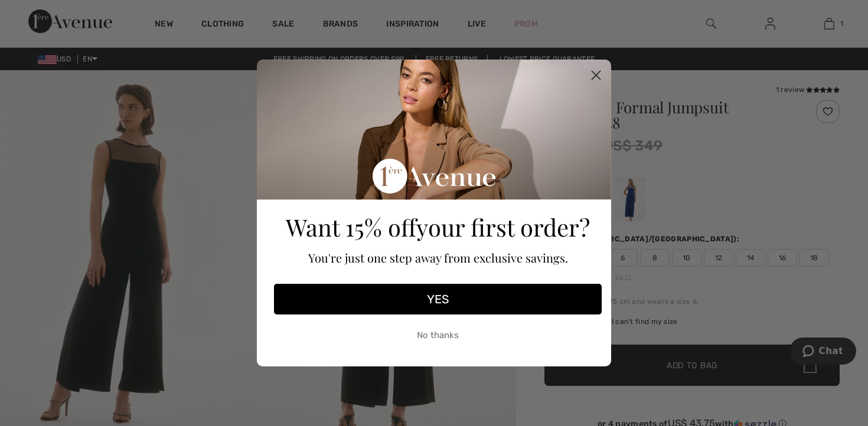 This screenshot has height=426, width=868. Describe the element at coordinates (596, 75) in the screenshot. I see `button: Close dialog` at that location.